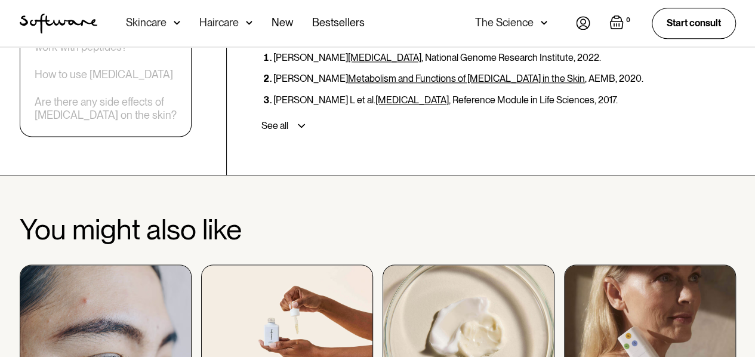  I want to click on div: Haircare, so click(219, 23).